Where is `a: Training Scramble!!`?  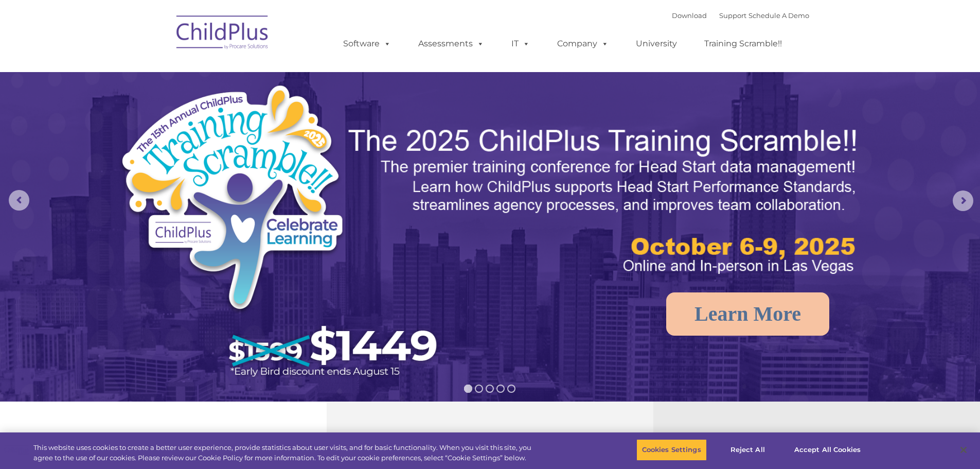
a: Training Scramble!! is located at coordinates (743, 43).